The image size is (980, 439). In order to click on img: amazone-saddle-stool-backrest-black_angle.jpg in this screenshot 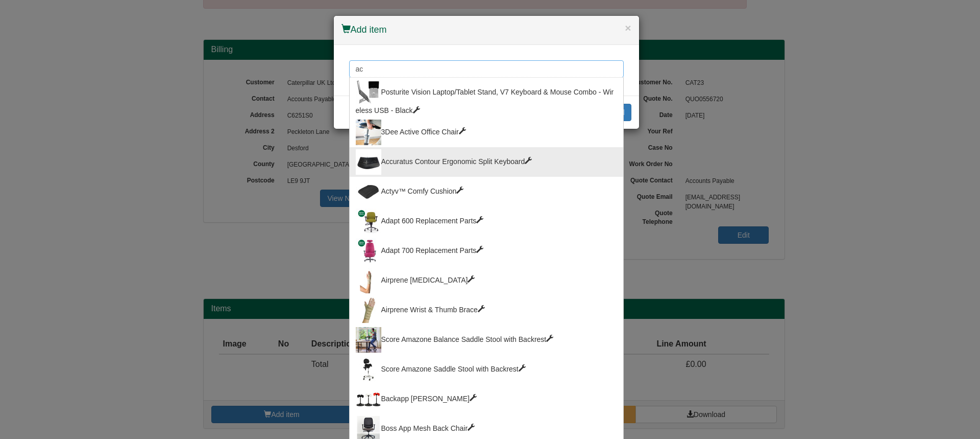, I will do `click(368, 369)`.